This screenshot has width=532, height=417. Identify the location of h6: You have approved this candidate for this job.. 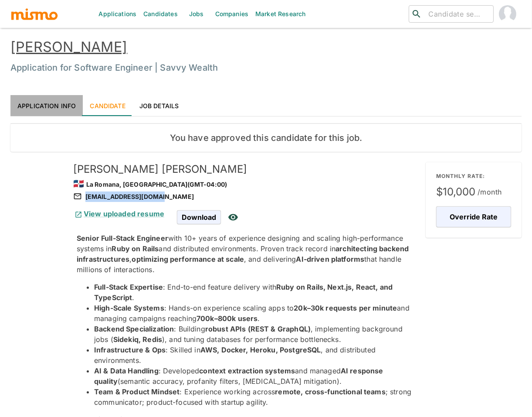
(266, 138).